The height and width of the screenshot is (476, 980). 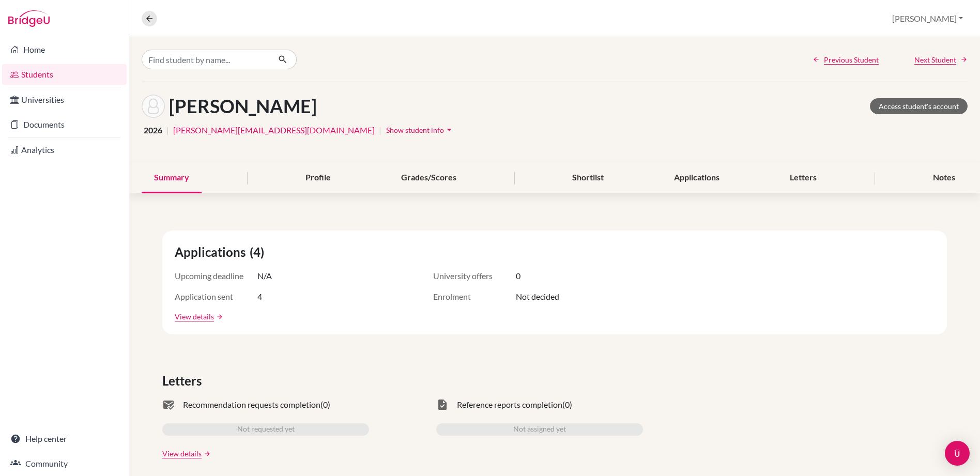 I want to click on span: task, so click(x=442, y=405).